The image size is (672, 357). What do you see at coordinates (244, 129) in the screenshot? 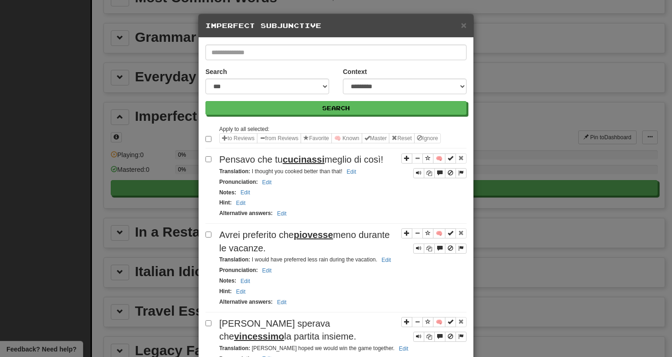
I see `small: Apply to all selected:` at bounding box center [244, 129].